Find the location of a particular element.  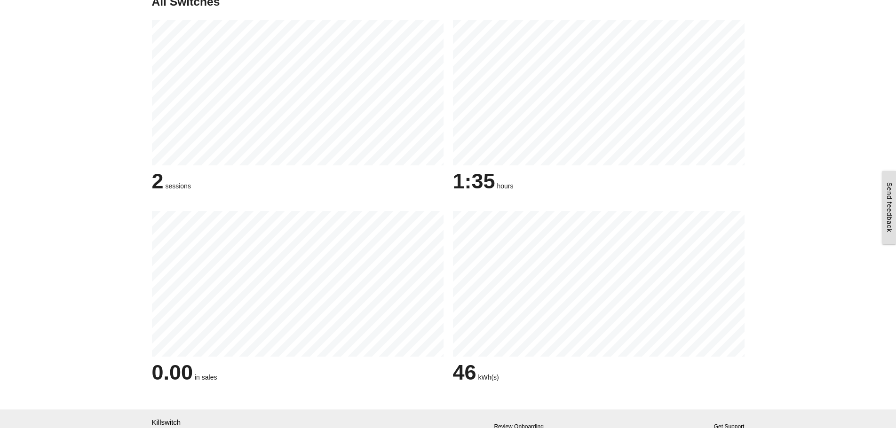

span: 2 is located at coordinates (157, 181).